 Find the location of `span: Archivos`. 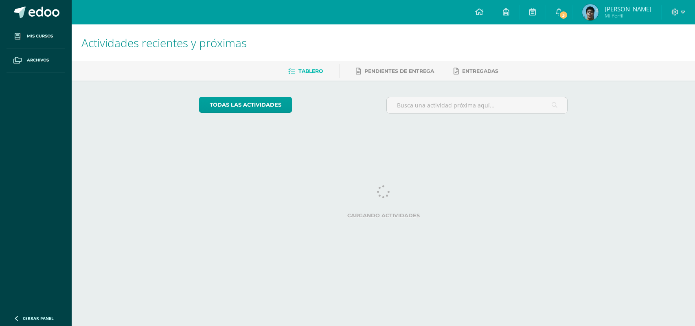

span: Archivos is located at coordinates (38, 60).